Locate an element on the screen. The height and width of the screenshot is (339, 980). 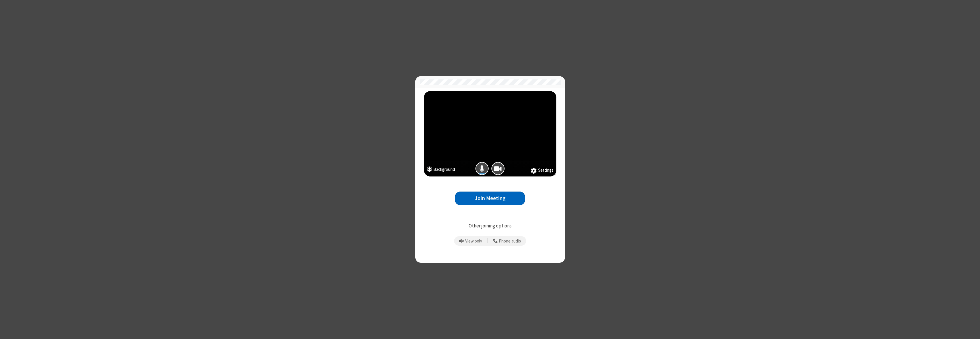
p: Other joining options is located at coordinates (490, 226).